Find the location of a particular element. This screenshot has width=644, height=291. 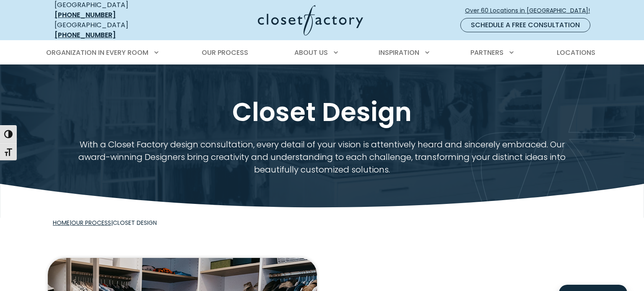

img: Closet Factory Logo is located at coordinates (310, 20).